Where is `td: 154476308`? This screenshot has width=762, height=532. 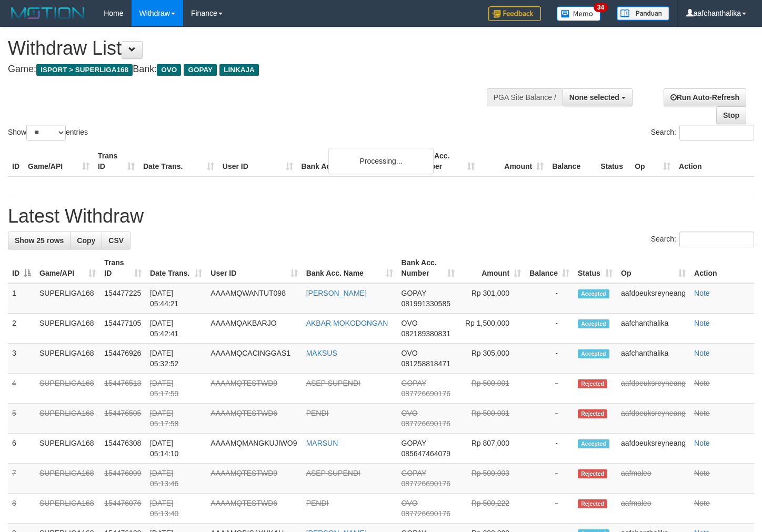
td: 154476308 is located at coordinates (123, 448).